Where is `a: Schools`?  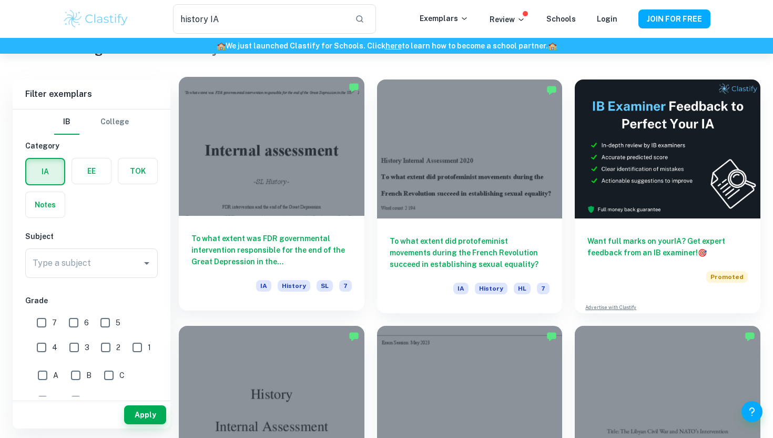
a: Schools is located at coordinates (561, 19).